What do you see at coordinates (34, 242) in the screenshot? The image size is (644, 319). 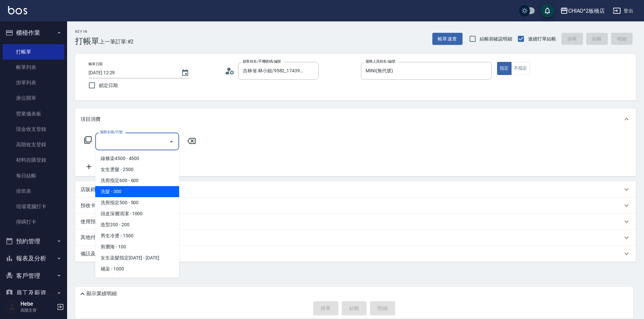 I see `button: 預約管理` at bounding box center [34, 242].